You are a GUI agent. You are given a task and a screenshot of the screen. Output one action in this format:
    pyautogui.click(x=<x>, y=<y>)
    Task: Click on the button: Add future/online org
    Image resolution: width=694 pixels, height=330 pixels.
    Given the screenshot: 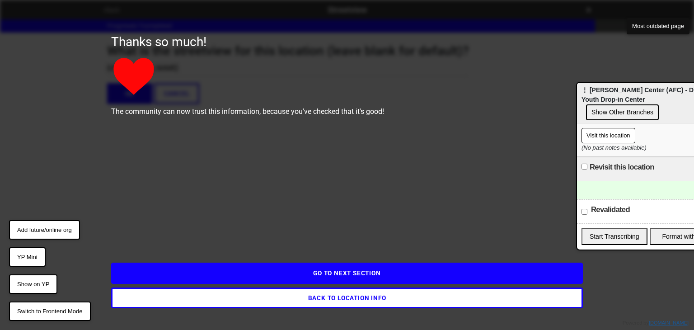 What is the action you would take?
    pyautogui.click(x=44, y=230)
    